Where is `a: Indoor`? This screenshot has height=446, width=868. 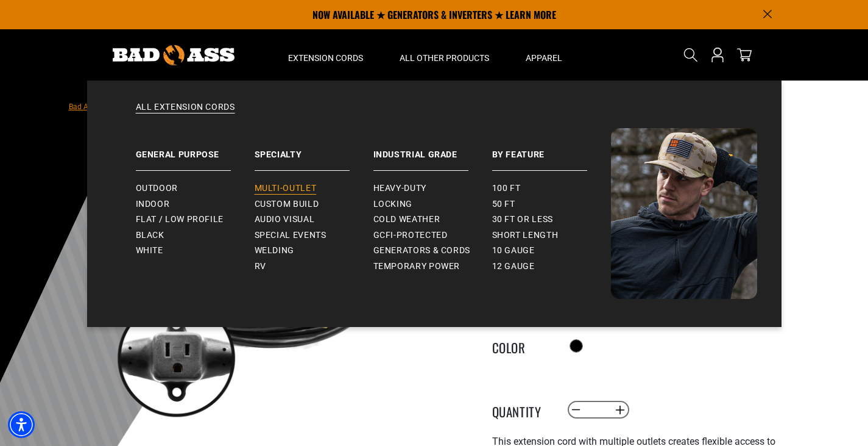 a: Indoor is located at coordinates (195, 205).